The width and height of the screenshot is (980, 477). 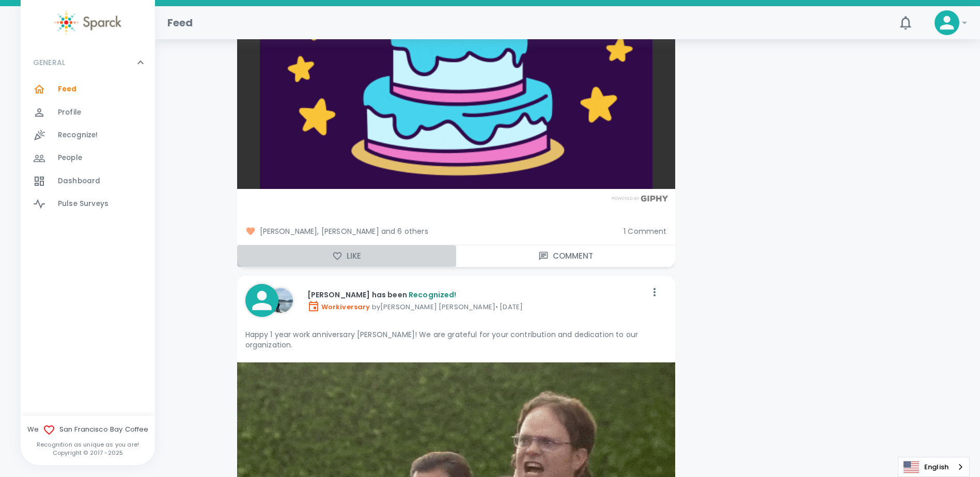 What do you see at coordinates (645, 231) in the screenshot?
I see `span: 1 Comment` at bounding box center [645, 231].